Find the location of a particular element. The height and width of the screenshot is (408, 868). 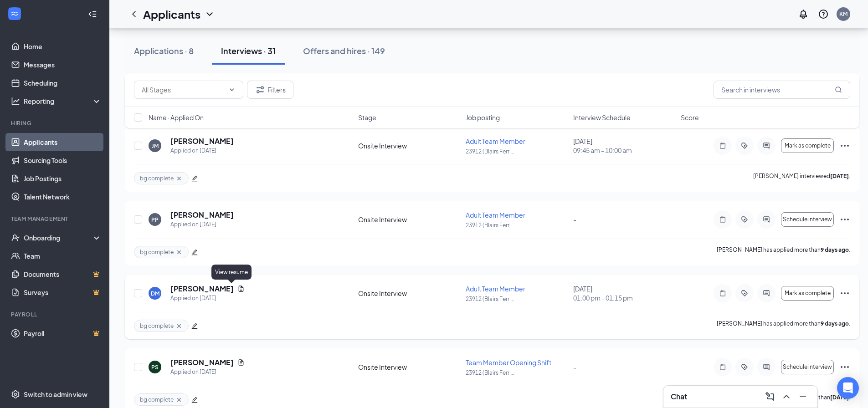

h3: Chat is located at coordinates (679, 397).